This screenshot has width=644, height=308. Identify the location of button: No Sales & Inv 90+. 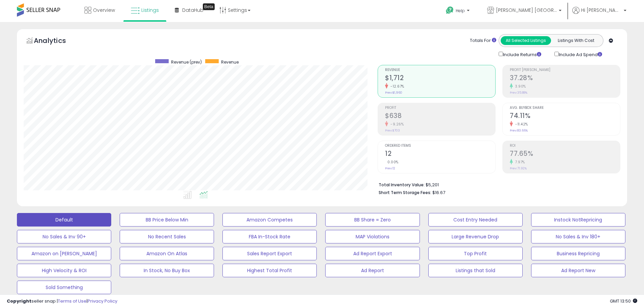
(64, 236).